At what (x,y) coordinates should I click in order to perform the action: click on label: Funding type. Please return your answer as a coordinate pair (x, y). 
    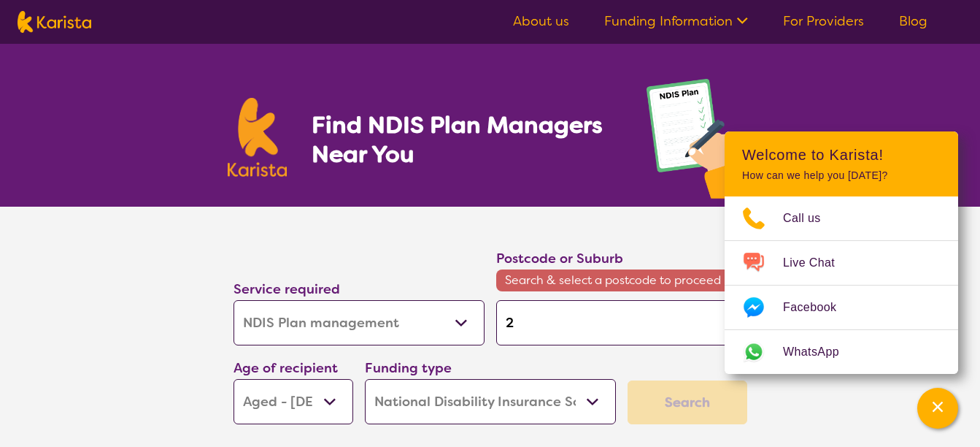
    Looking at the image, I should click on (408, 369).